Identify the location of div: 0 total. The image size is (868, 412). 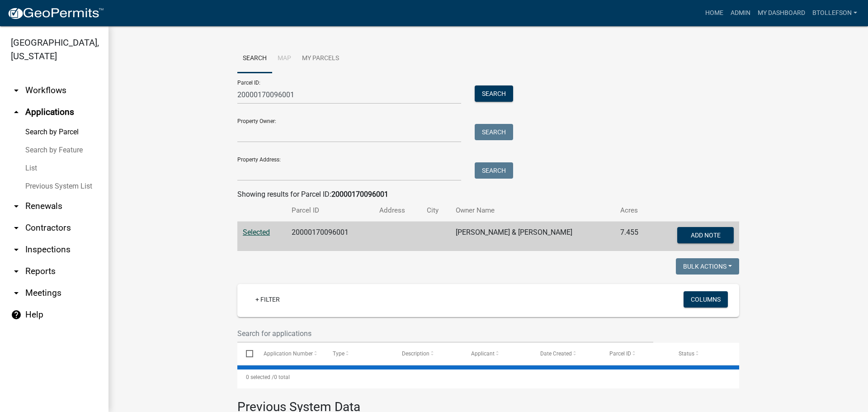
(488, 377).